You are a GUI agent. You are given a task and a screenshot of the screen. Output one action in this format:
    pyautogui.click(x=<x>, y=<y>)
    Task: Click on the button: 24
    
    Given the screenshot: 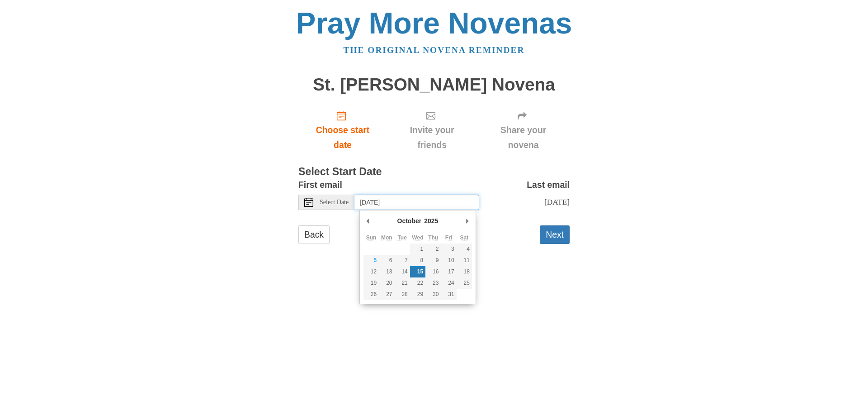 What is the action you would take?
    pyautogui.click(x=449, y=283)
    